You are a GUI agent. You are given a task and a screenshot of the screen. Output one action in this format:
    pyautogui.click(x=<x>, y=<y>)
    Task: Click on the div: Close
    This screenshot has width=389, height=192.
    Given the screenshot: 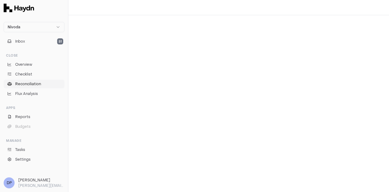 What is the action you would take?
    pyautogui.click(x=34, y=55)
    